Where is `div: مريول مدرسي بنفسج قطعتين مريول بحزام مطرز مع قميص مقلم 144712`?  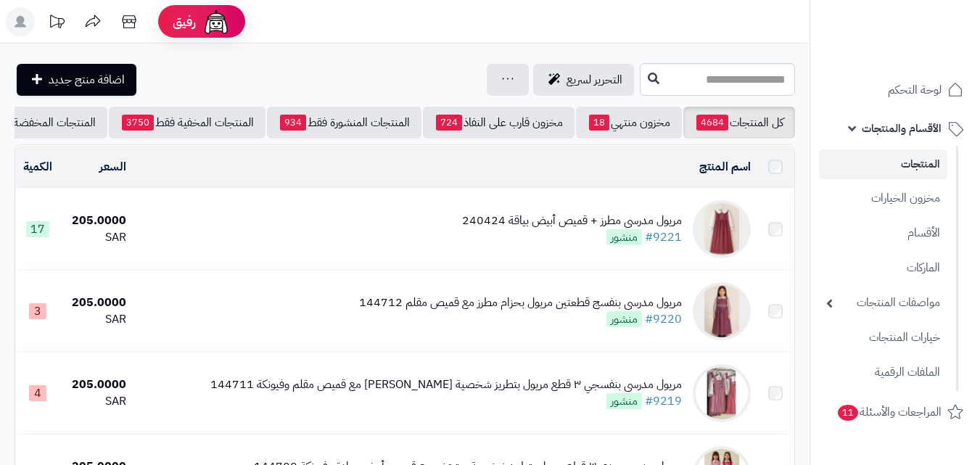
div: مريول مدرسي بنفسج قطعتين مريول بحزام مطرز مع قميص مقلم 144712 is located at coordinates (520, 303).